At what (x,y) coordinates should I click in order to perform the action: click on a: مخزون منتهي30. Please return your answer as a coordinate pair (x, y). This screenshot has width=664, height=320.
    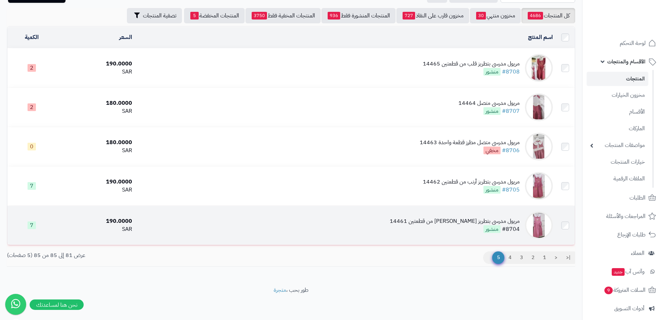
    Looking at the image, I should click on (495, 16).